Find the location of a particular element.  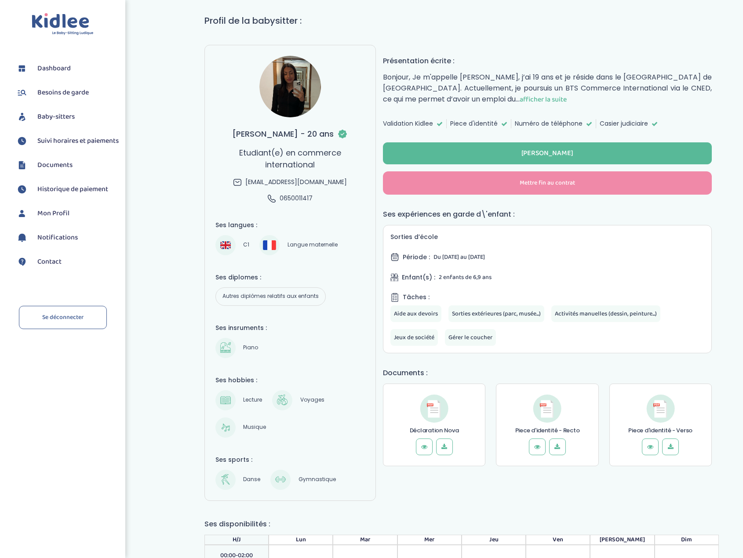

a: Contact is located at coordinates (67, 262).